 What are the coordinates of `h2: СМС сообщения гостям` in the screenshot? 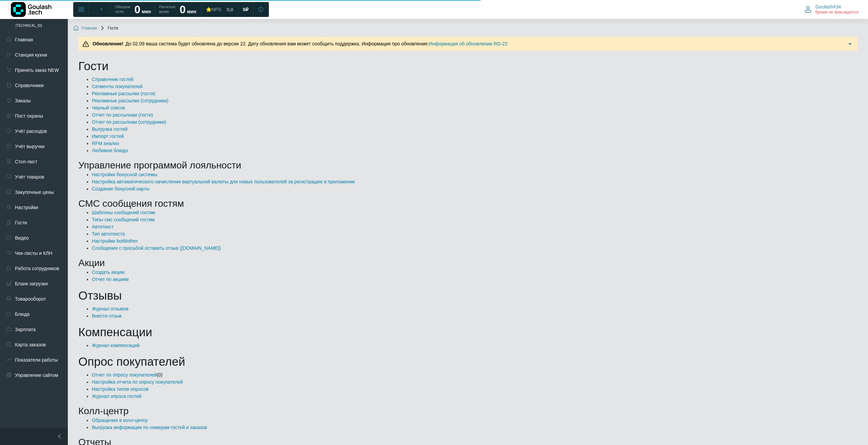 It's located at (467, 204).